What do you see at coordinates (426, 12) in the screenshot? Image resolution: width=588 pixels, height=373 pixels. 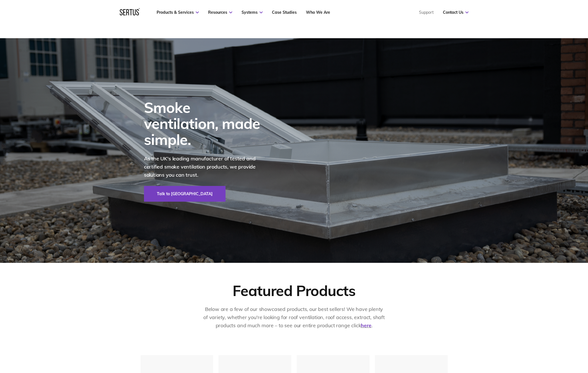 I see `a: Support` at bounding box center [426, 12].